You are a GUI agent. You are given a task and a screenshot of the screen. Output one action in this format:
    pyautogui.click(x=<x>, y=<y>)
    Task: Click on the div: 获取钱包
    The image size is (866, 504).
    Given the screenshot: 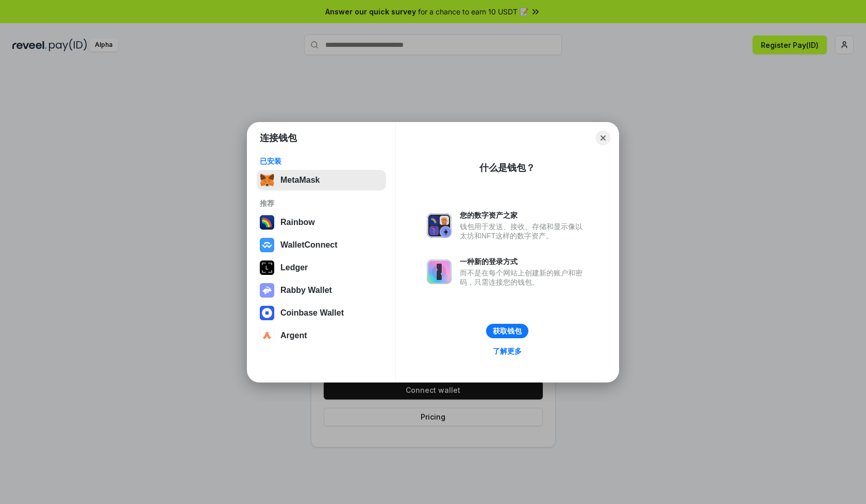 What is the action you would take?
    pyautogui.click(x=507, y=331)
    